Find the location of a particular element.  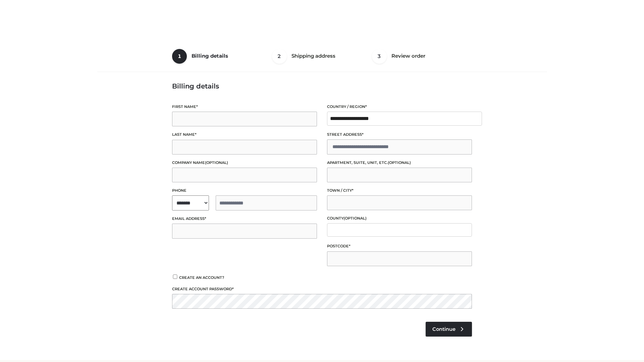

span: Shipping address is located at coordinates (313, 56).